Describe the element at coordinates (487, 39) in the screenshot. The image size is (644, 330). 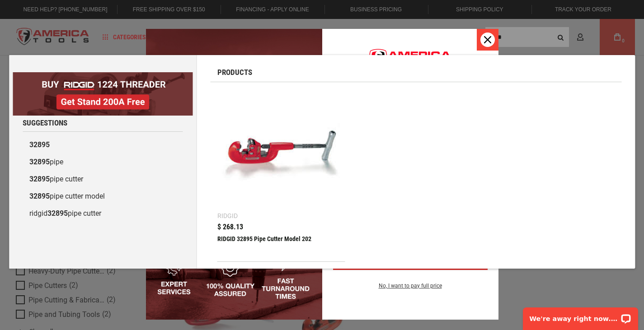
I see `button: Close` at that location.